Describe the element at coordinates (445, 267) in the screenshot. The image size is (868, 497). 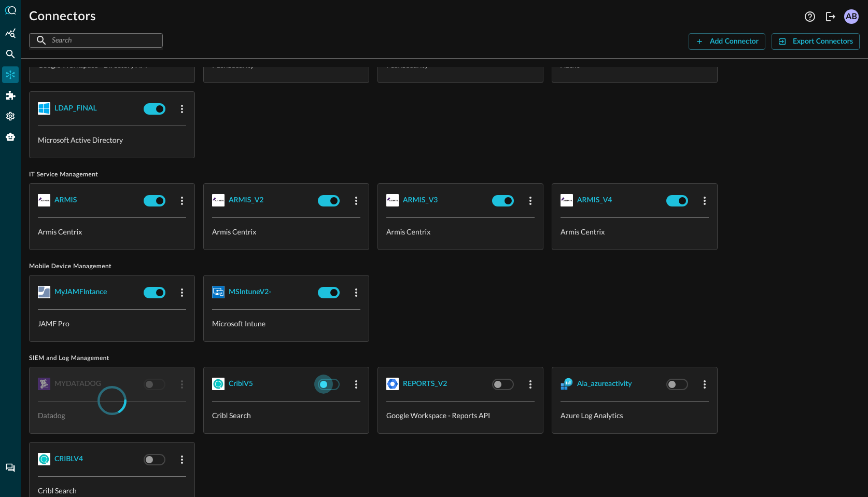
I see `span: Mobile Device Management` at that location.